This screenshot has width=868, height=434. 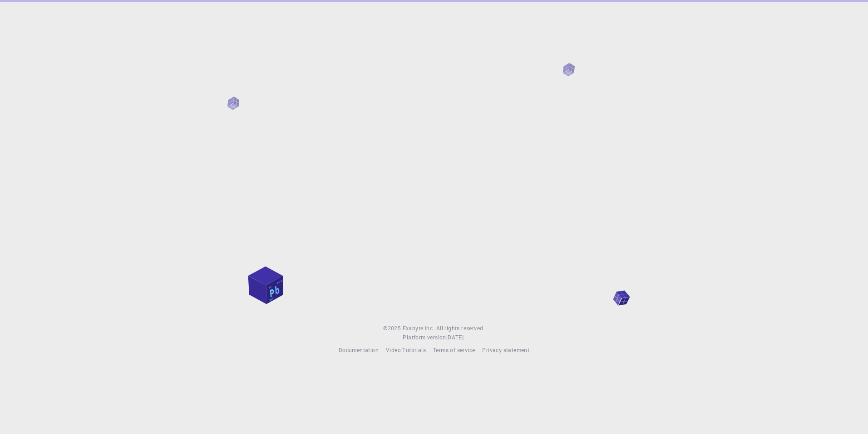 I want to click on a: Documentation, so click(x=359, y=350).